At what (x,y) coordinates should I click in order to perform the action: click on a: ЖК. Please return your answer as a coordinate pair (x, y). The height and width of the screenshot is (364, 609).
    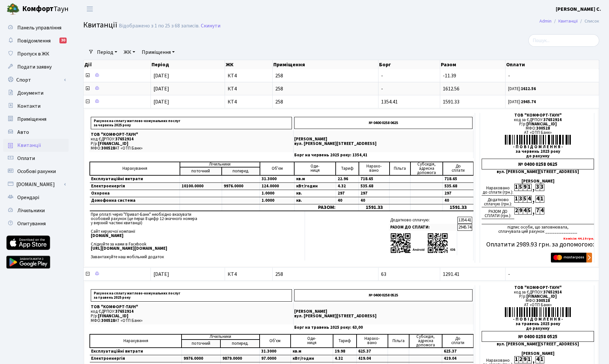
    Looking at the image, I should click on (129, 52).